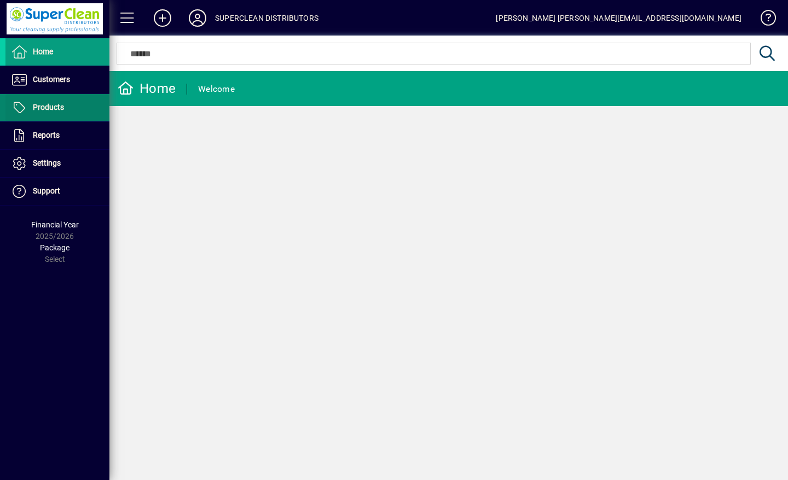  What do you see at coordinates (163, 18) in the screenshot?
I see `button: Add` at bounding box center [163, 18].